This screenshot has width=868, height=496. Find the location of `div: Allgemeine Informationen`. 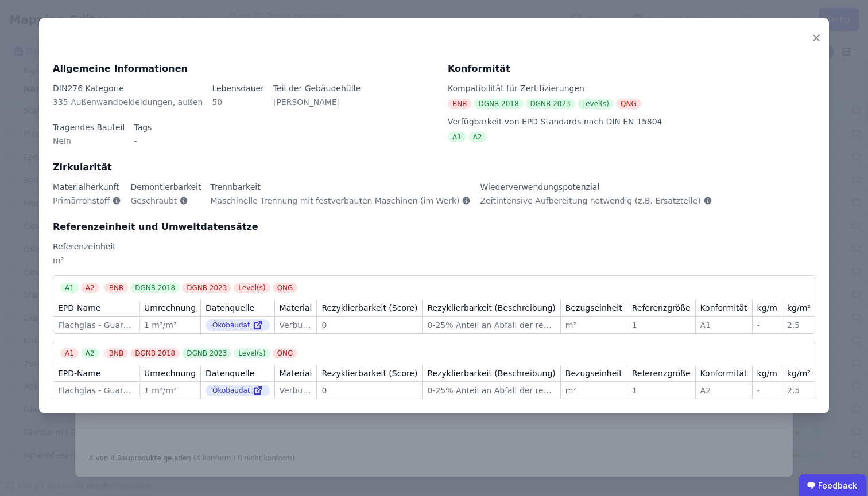

div: Allgemeine Informationen is located at coordinates (243, 69).